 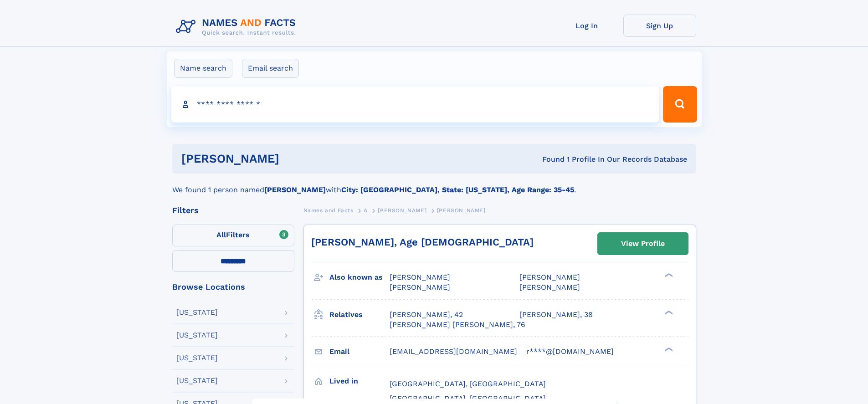 What do you see at coordinates (587, 26) in the screenshot?
I see `a: Log In` at bounding box center [587, 26].